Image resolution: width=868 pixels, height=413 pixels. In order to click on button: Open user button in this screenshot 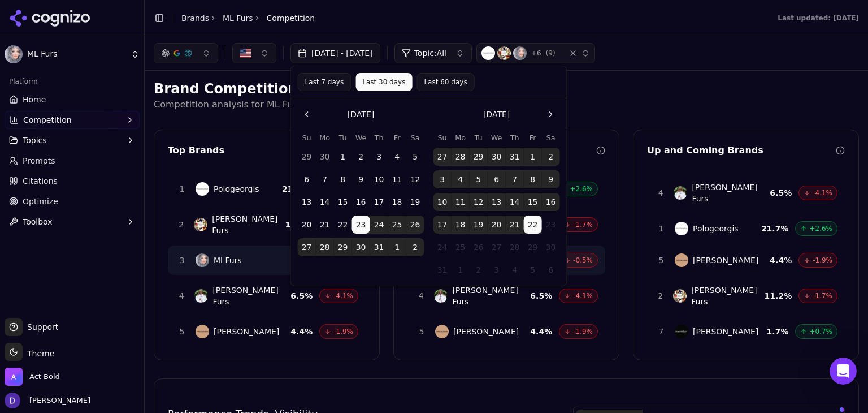, I will do `click(48, 401)`.